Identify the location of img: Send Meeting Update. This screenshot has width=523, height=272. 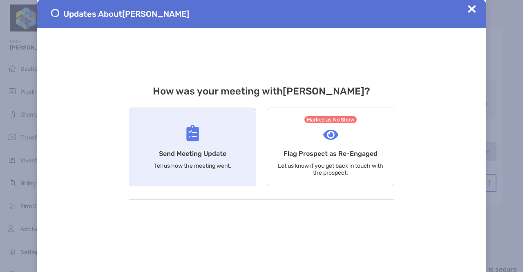
(192, 133).